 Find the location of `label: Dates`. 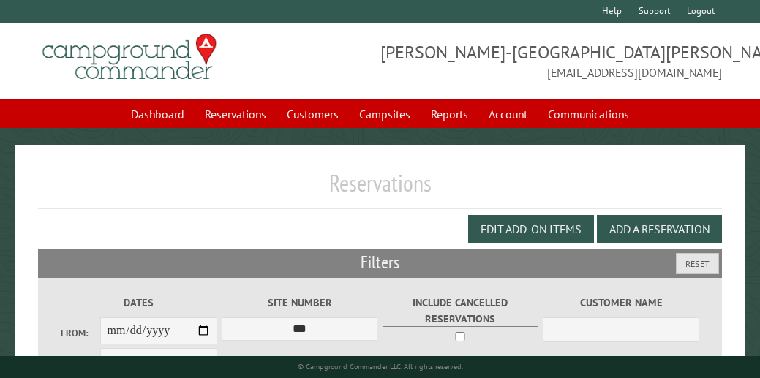

label: Dates is located at coordinates (138, 303).